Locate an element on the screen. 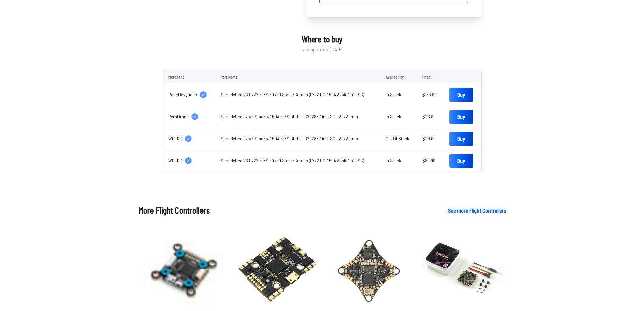 Image resolution: width=644 pixels, height=311 pixels. a: See more Flight Controllers is located at coordinates (477, 211).